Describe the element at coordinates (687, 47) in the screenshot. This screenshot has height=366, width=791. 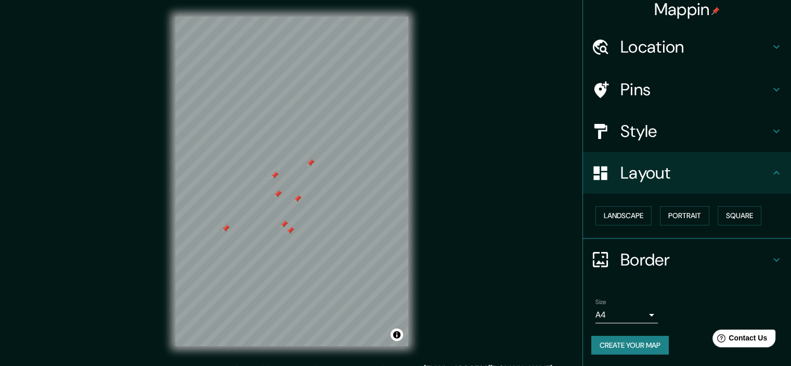
I see `div: Location` at that location.